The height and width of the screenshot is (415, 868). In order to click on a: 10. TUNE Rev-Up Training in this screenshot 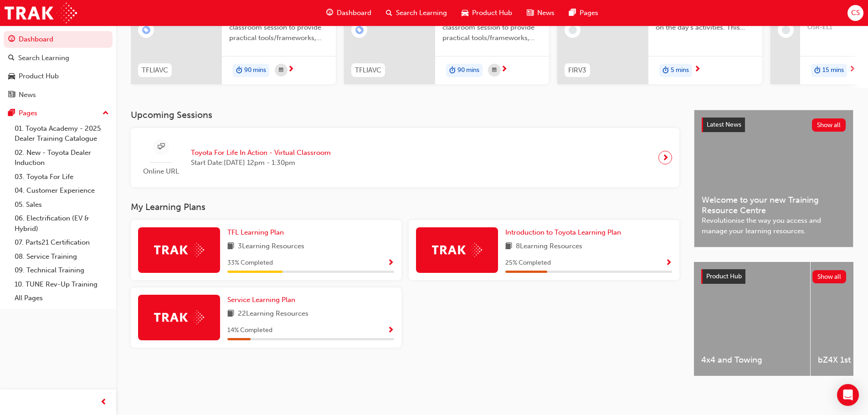, I will do `click(61, 285)`.